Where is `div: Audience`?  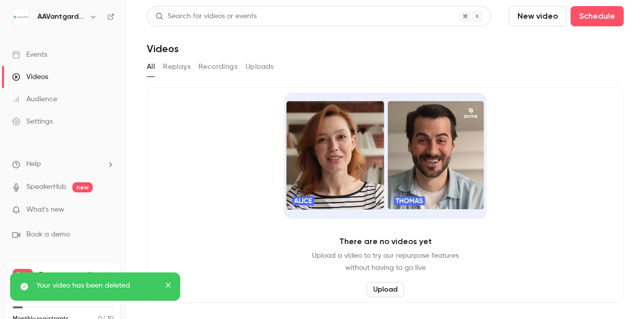
div: Audience is located at coordinates (34, 99).